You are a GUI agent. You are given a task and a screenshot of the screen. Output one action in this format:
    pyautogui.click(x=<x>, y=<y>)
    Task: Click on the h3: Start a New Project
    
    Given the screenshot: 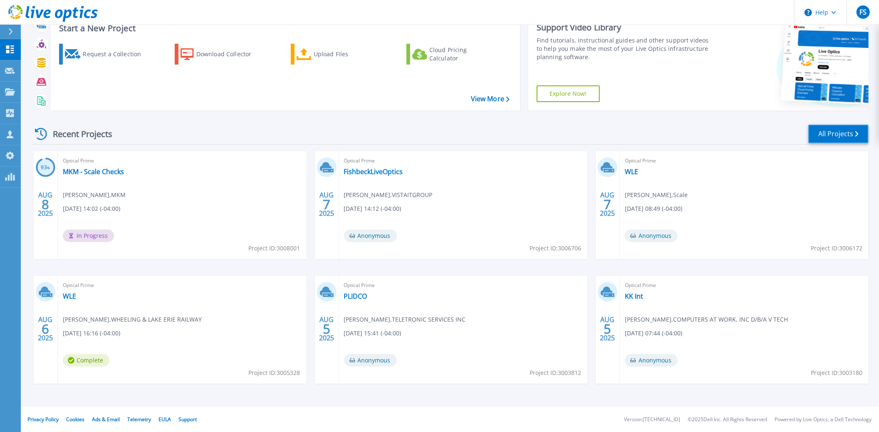 What is the action you would take?
    pyautogui.click(x=284, y=28)
    